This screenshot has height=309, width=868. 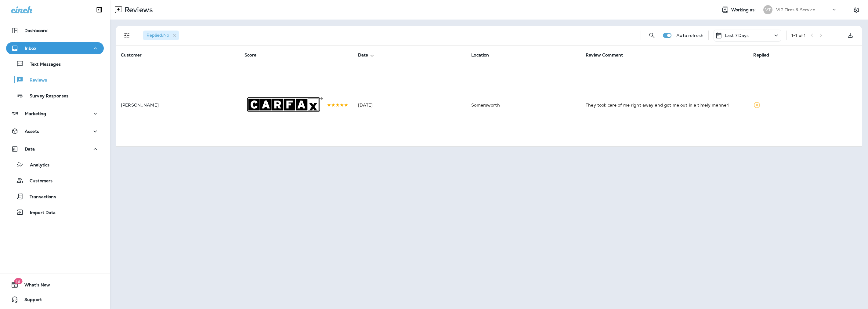 What do you see at coordinates (768, 10) in the screenshot?
I see `div: VT` at bounding box center [768, 10].